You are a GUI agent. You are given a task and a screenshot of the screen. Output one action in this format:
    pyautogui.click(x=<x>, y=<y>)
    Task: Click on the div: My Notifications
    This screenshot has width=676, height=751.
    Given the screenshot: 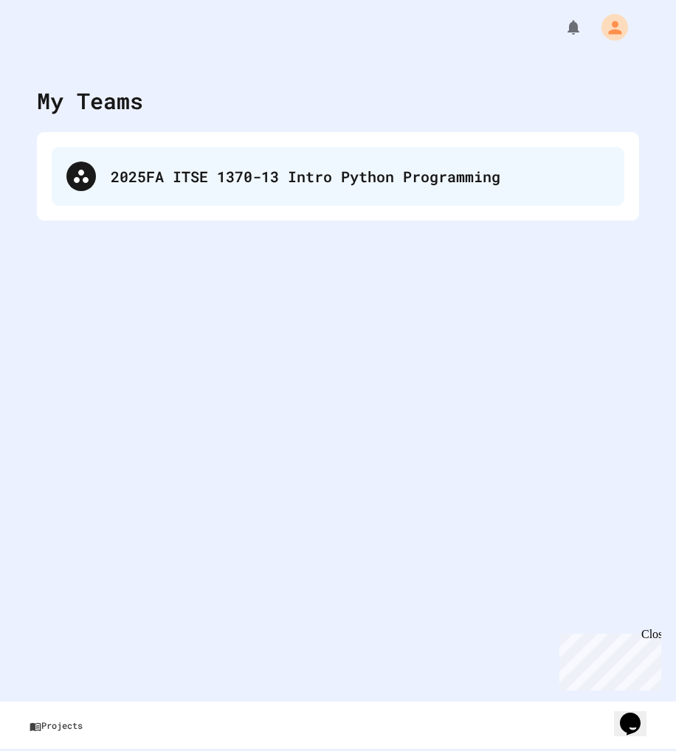 What is the action you would take?
    pyautogui.click(x=561, y=27)
    